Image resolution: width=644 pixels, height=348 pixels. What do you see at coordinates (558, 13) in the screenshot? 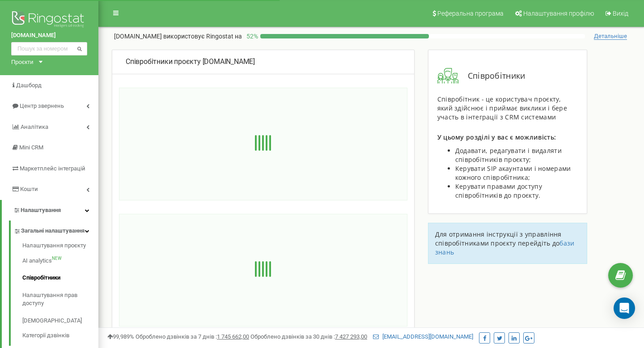
I see `span: Налаштування профілю` at bounding box center [558, 13].